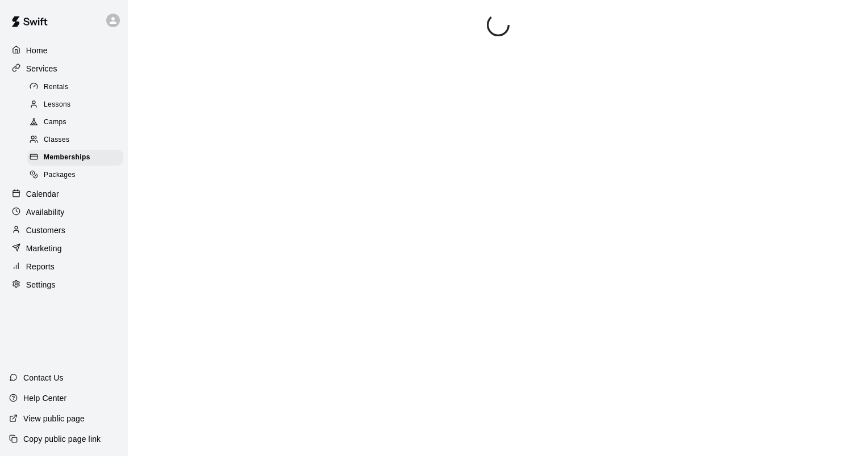 This screenshot has width=868, height=456. What do you see at coordinates (77, 123) in the screenshot?
I see `a: Camps` at bounding box center [77, 123].